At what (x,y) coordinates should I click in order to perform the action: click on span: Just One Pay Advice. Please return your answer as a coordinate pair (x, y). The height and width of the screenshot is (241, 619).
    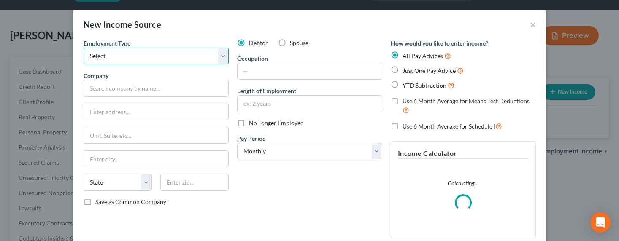
    Looking at the image, I should click on (429, 70).